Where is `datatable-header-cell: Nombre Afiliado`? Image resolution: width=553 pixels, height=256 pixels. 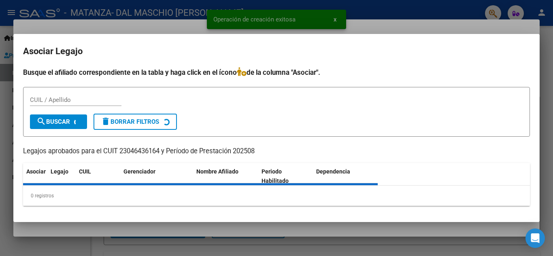
datatable-header-cell: Nombre Afiliado is located at coordinates (225, 176).